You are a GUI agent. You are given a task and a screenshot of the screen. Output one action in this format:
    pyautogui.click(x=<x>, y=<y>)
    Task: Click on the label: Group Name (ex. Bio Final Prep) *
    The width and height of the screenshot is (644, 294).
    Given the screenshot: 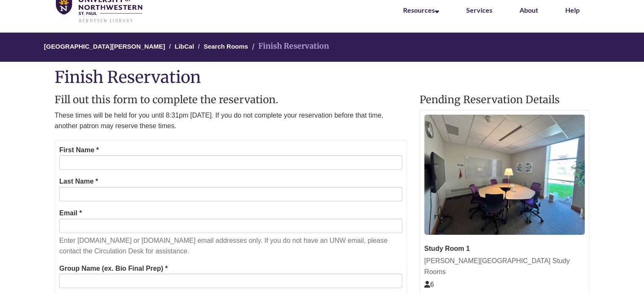 What is the action you would take?
    pyautogui.click(x=114, y=269)
    